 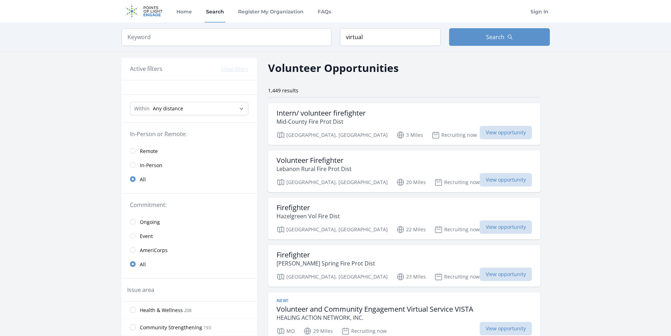 I want to click on legend: Issue area, so click(x=141, y=290).